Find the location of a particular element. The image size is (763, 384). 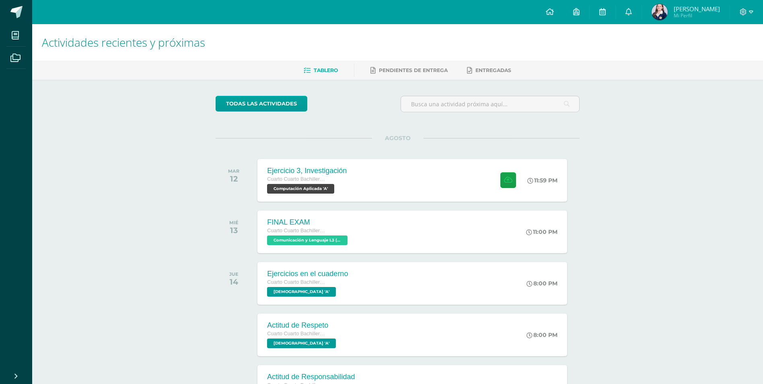

span: Tablero is located at coordinates (326, 70).